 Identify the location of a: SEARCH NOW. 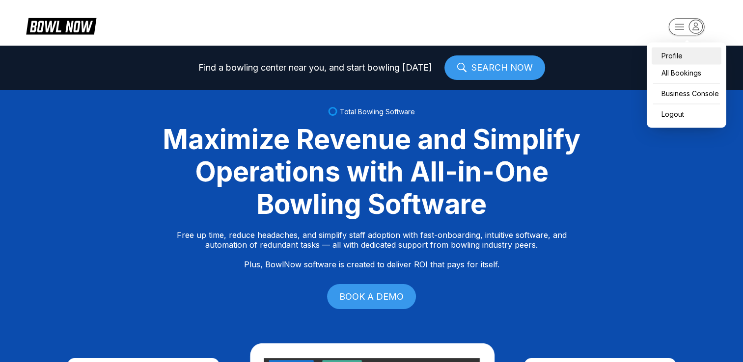
(494, 68).